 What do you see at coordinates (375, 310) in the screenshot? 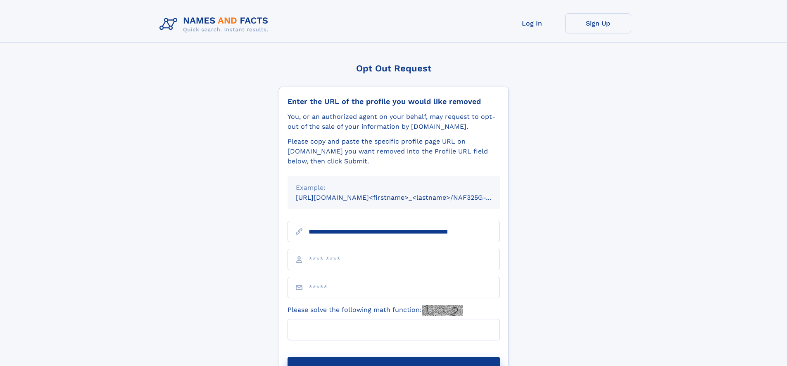
I see `label: Please solve the following math function:` at bounding box center [375, 310].